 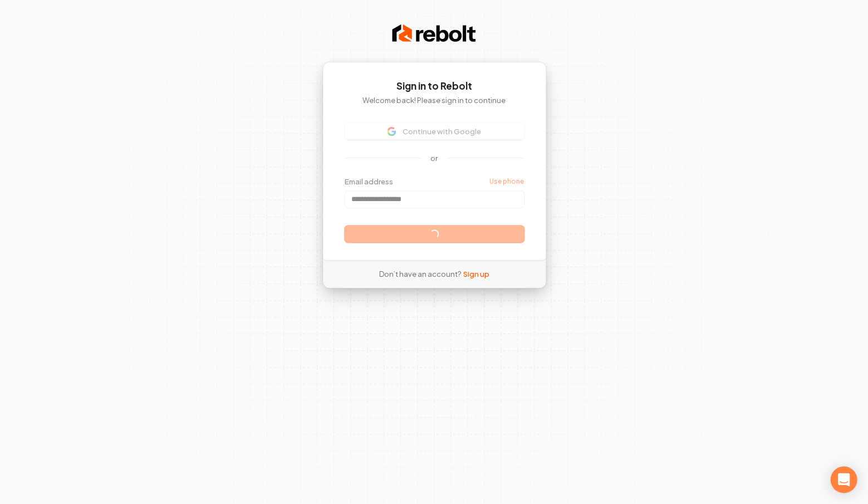 What do you see at coordinates (844, 480) in the screenshot?
I see `div: Open Intercom Messenger` at bounding box center [844, 480].